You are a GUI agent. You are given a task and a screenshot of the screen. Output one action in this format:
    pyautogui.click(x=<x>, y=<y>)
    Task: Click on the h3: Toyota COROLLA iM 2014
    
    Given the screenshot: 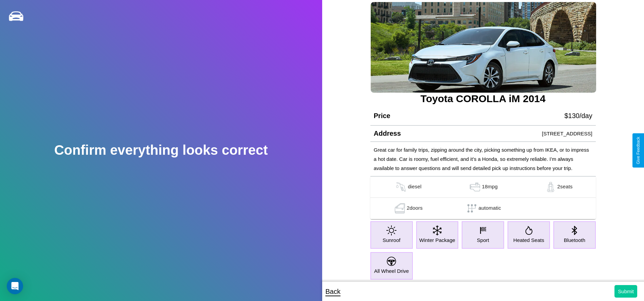 What is the action you would take?
    pyautogui.click(x=483, y=99)
    